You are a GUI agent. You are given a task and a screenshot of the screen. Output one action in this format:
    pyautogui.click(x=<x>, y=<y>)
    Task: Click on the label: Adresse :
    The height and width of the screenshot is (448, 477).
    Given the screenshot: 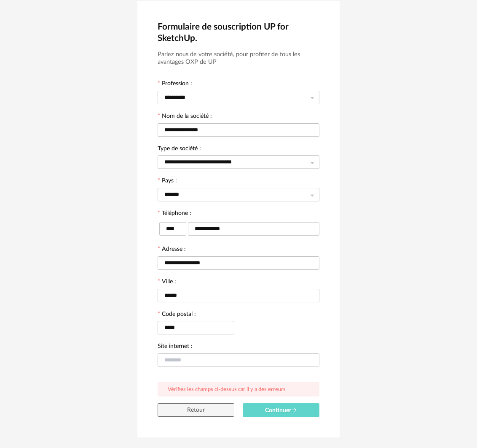 What is the action you would take?
    pyautogui.click(x=172, y=250)
    